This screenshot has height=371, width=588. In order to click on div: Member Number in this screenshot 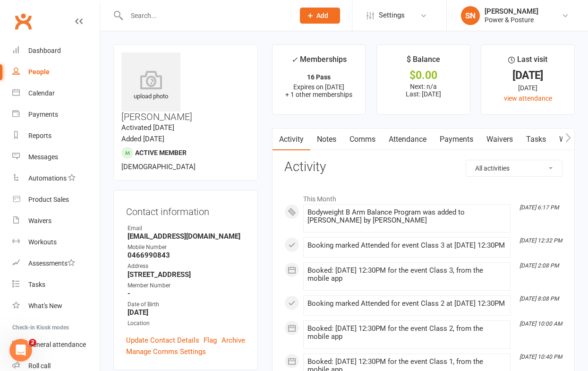, I will do `click(186, 286)`.